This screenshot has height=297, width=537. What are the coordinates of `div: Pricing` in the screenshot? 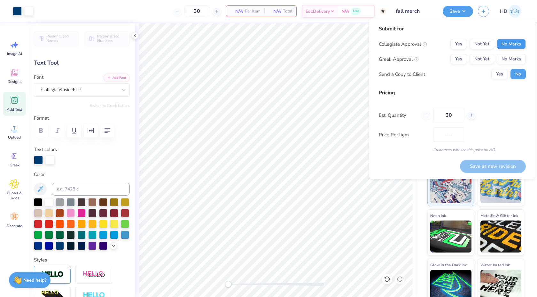 It's located at (453, 93).